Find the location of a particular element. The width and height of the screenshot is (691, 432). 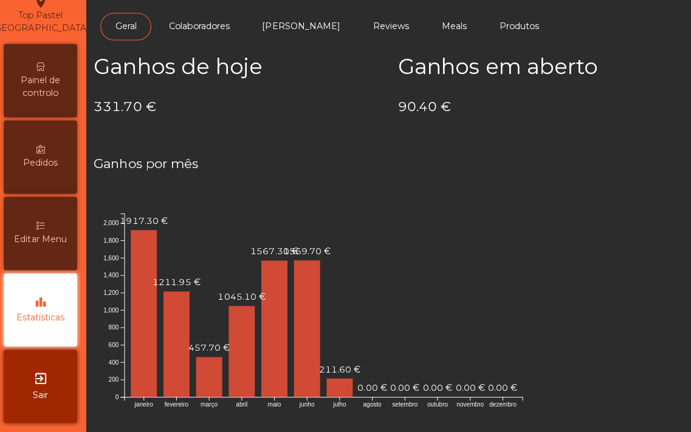

text: 600 is located at coordinates (118, 346).